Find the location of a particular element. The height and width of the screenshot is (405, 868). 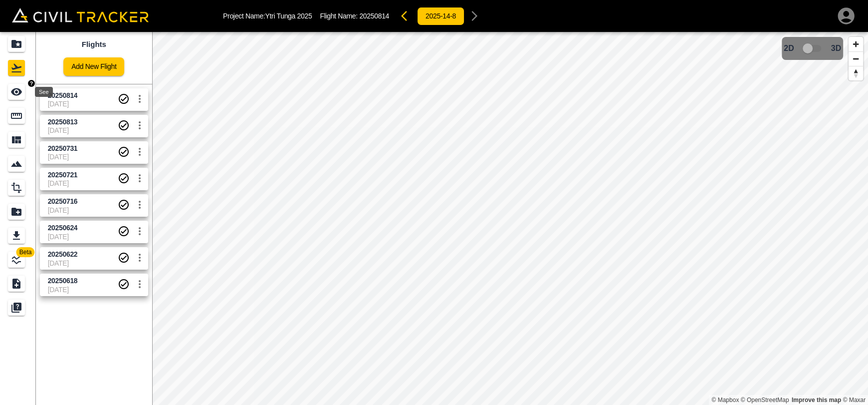

a: Maxar is located at coordinates (854, 400).